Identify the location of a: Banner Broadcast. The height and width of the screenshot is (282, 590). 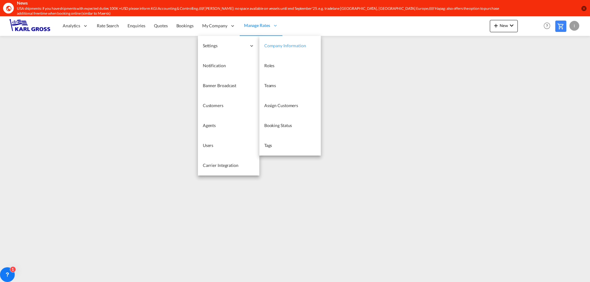
(229, 86).